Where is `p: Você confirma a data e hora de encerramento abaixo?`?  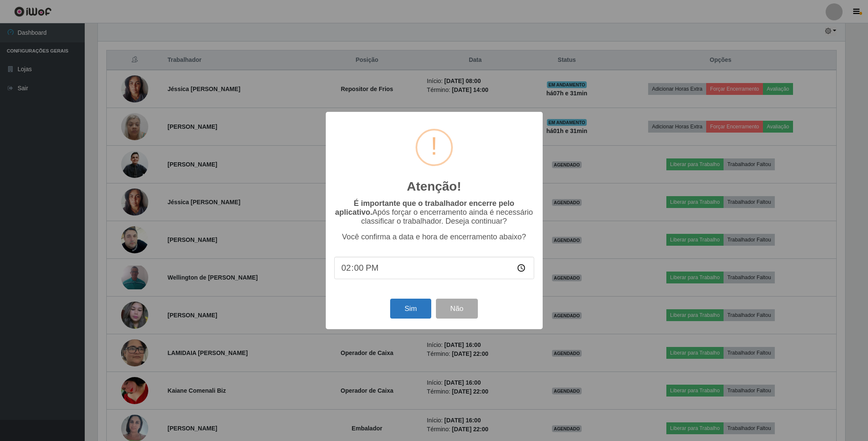
p: Você confirma a data e hora de encerramento abaixo? is located at coordinates (434, 237).